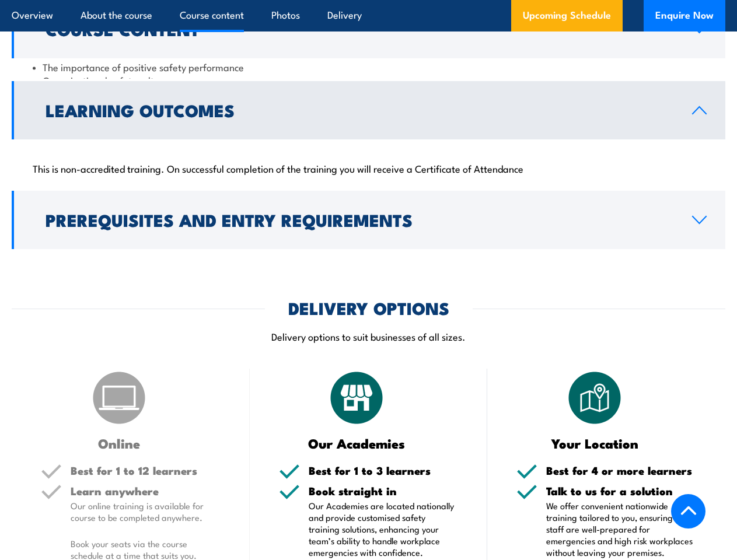 The width and height of the screenshot is (737, 560). Describe the element at coordinates (145, 490) in the screenshot. I see `h5: Learn anywhere` at that location.